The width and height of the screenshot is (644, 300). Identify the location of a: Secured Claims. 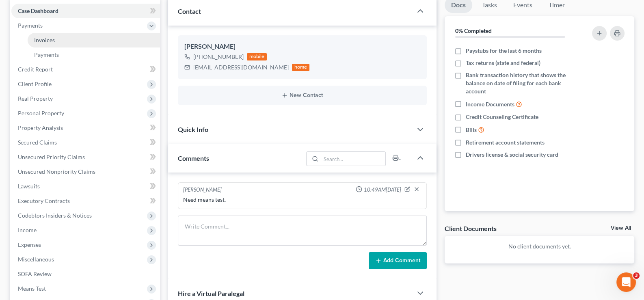
(86, 143).